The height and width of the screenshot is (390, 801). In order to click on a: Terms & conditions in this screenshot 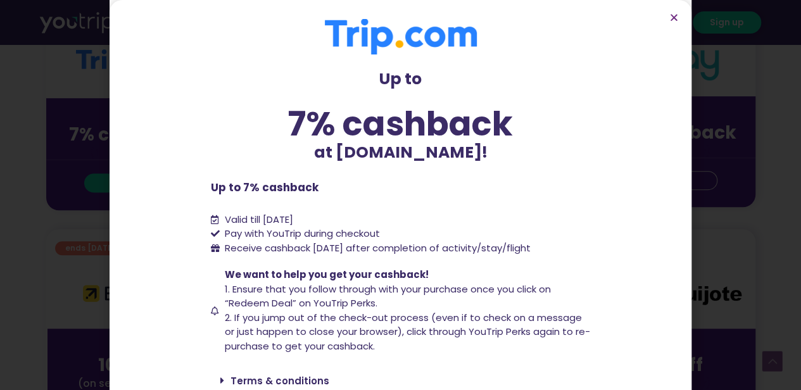, I will do `click(280, 381)`.